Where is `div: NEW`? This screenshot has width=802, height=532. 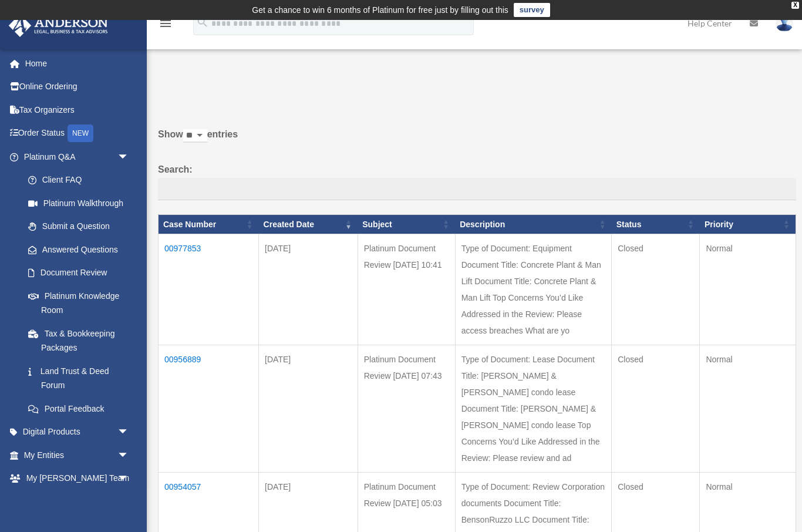 div: NEW is located at coordinates (80, 133).